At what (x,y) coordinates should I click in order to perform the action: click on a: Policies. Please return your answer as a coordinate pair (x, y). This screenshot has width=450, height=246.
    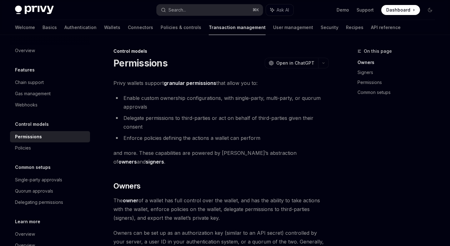
    Looking at the image, I should click on (50, 148).